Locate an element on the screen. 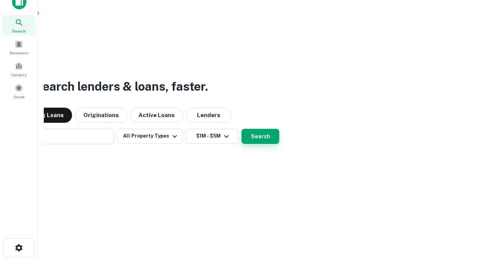  a: Contacts is located at coordinates (19, 69).